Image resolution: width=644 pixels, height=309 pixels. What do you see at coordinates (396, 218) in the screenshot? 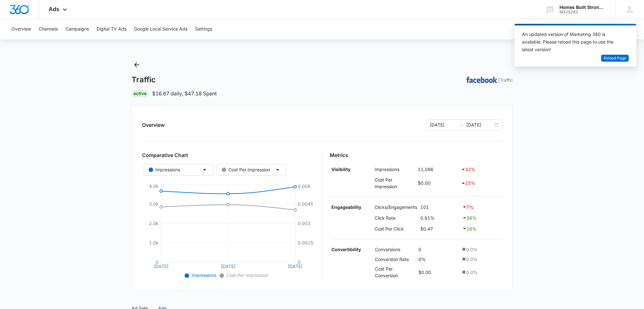
I see `td: Click Rate` at bounding box center [396, 218].